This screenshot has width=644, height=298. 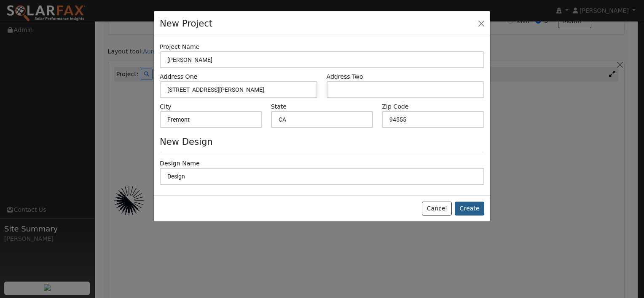 What do you see at coordinates (279, 106) in the screenshot?
I see `label: State` at bounding box center [279, 106].